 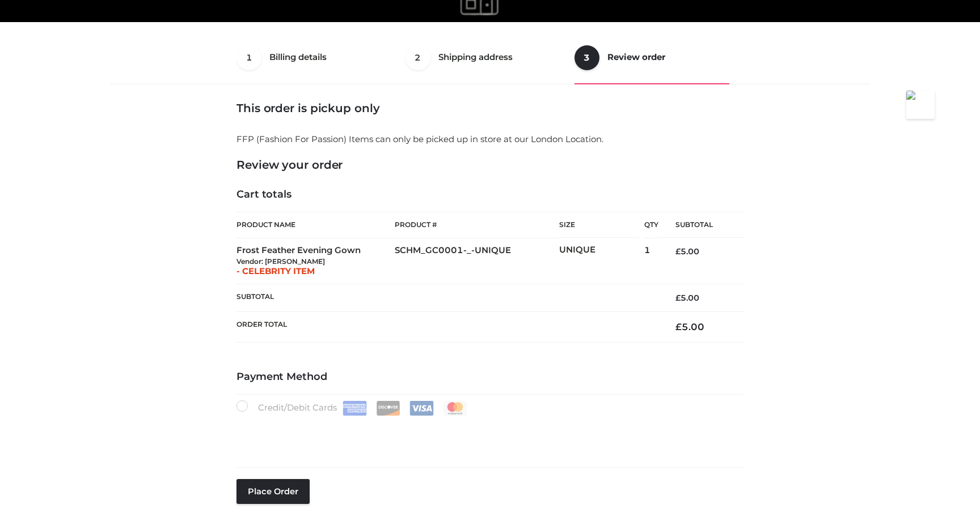 I want to click on td: UNIQUE, so click(x=602, y=261).